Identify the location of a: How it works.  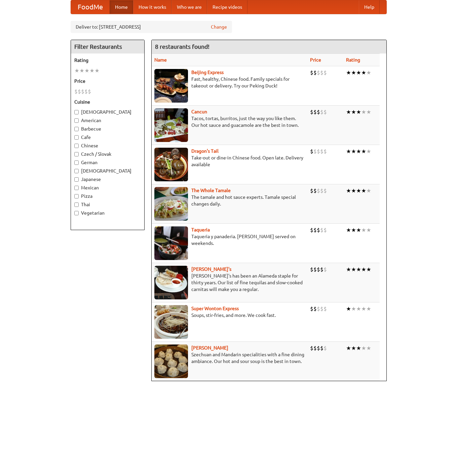
(152, 7).